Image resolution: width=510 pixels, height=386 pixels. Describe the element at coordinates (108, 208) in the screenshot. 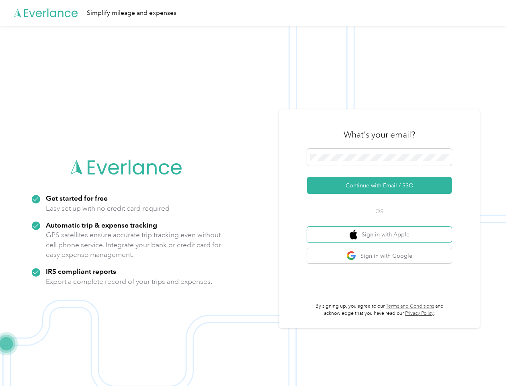

I see `p: Easy set up with no credit card required` at that location.